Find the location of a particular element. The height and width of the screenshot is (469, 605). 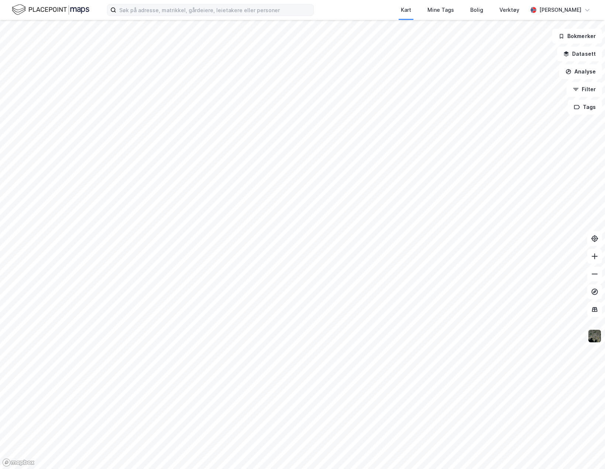

div: Mine Tags is located at coordinates (441, 10).